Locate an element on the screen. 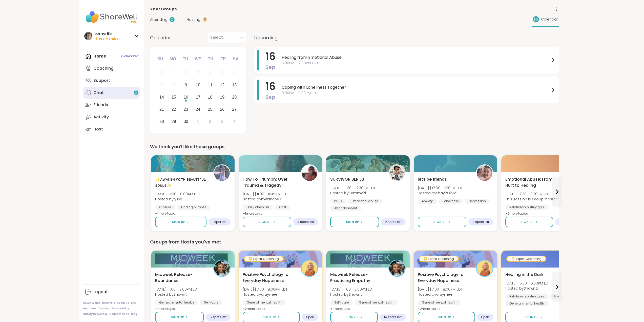 This screenshot has width=644, height=322. div: 19 is located at coordinates (222, 97).